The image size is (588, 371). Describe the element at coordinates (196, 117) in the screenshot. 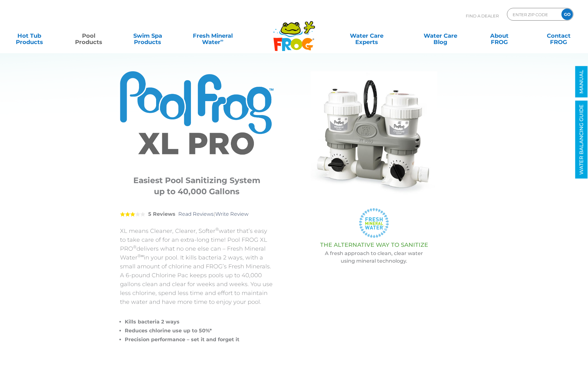

I see `img: Product Logo` at that location.